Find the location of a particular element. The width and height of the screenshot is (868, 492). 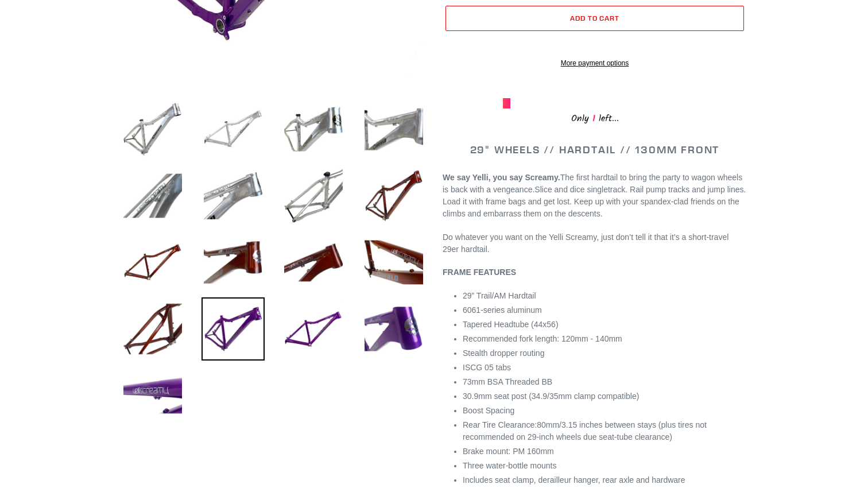

span: Three water-bottle mounts is located at coordinates (509, 466).